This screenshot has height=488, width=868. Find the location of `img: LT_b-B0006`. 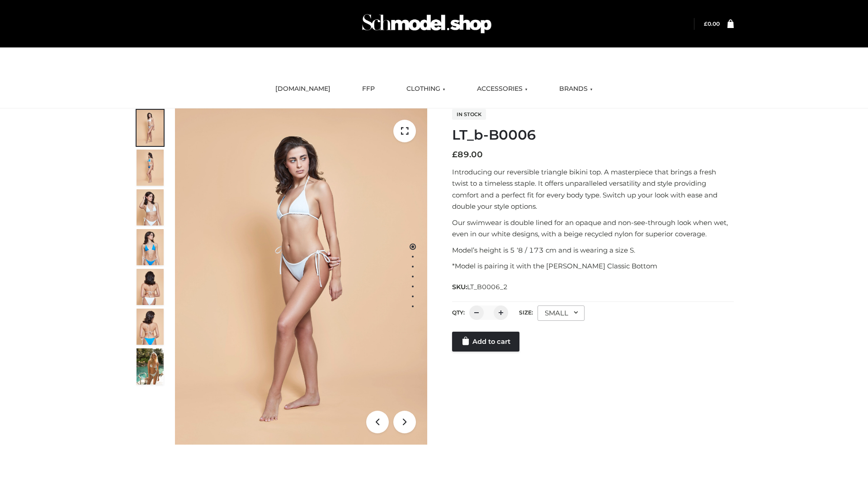

img: LT_b-B0006 is located at coordinates (301, 277).